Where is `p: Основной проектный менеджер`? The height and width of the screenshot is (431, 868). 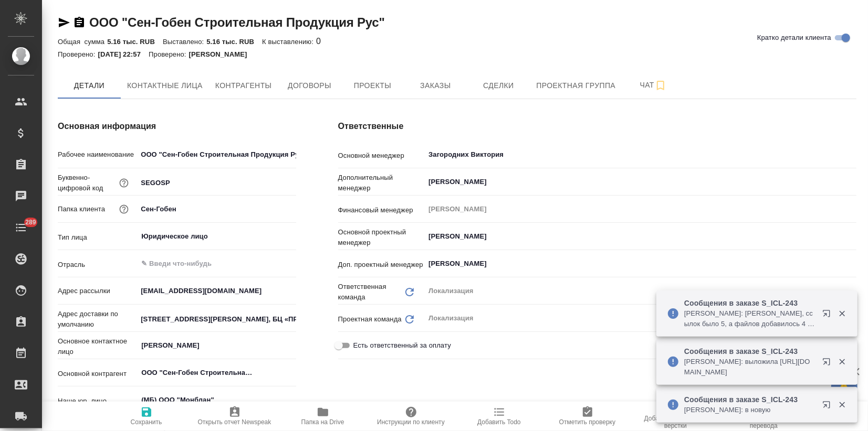
p: Основной проектный менеджер is located at coordinates (382, 238).